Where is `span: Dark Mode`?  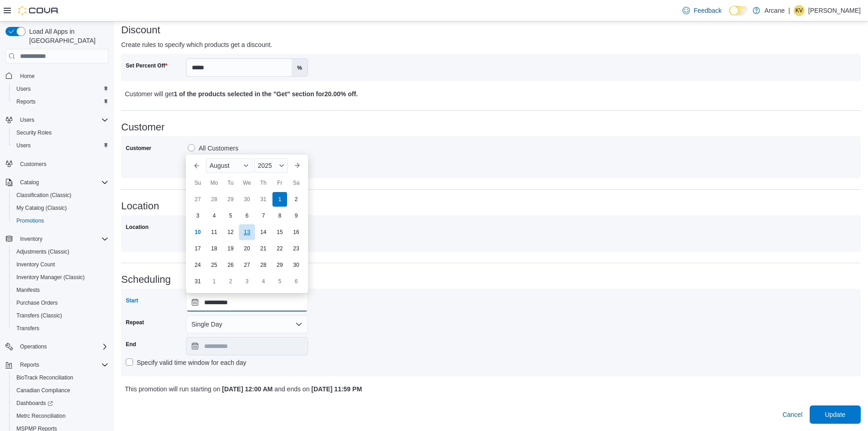 span: Dark Mode is located at coordinates (729, 16).